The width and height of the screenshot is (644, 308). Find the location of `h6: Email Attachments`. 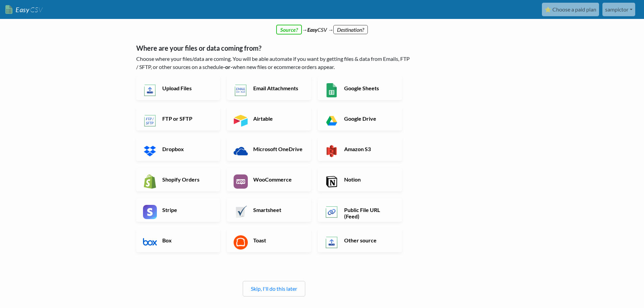

h6: Email Attachments is located at coordinates (278, 88).